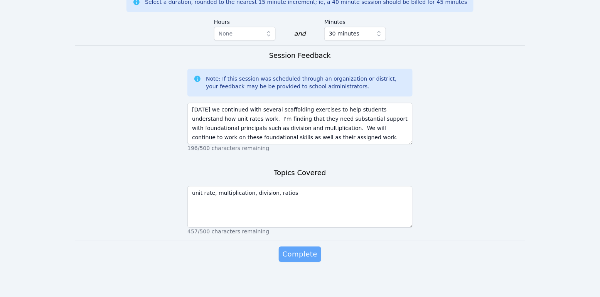 Image resolution: width=600 pixels, height=297 pixels. Describe the element at coordinates (300, 148) in the screenshot. I see `p: 196/500 characters remaining` at that location.